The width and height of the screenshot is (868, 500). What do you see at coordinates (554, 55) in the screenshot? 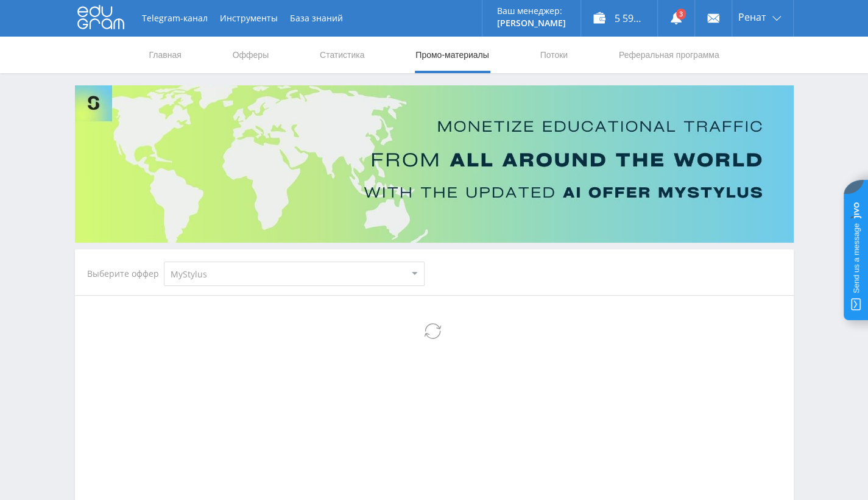
I see `a: Потоки` at bounding box center [554, 55].